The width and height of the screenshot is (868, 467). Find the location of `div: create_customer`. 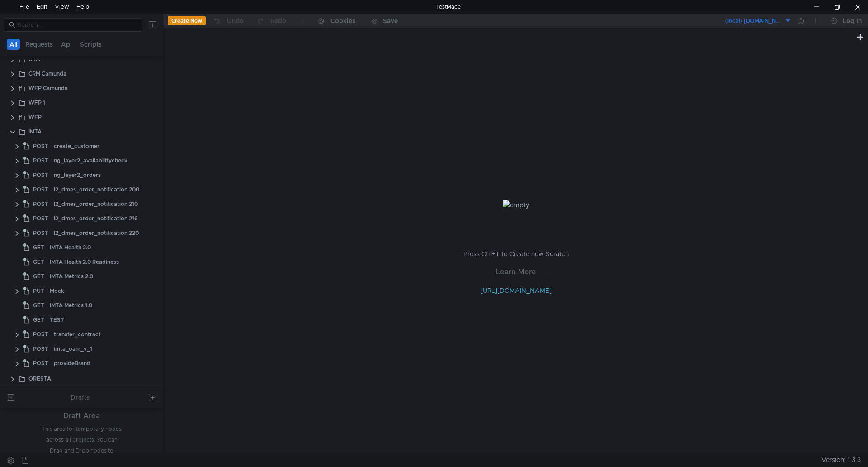

div: create_customer is located at coordinates (77, 146).